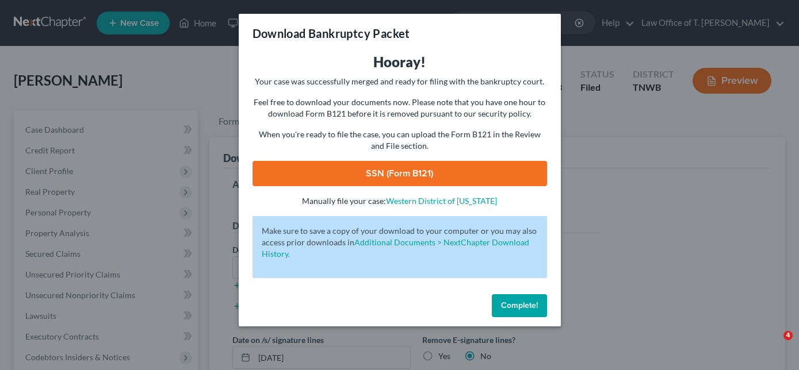 This screenshot has height=370, width=799. I want to click on p: When you're ready to file the case, you can upload the Form B121 in the Review and File section., so click(400, 140).